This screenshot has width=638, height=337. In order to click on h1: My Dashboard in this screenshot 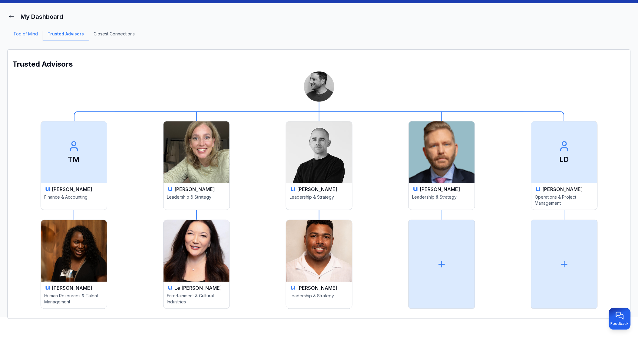, I will do `click(42, 17)`.